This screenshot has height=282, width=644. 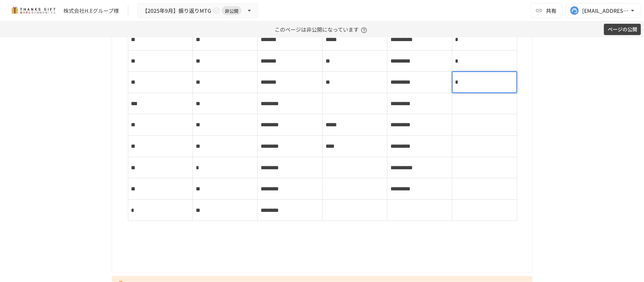 What do you see at coordinates (232, 10) in the screenshot?
I see `span: 非公開` at bounding box center [232, 10].